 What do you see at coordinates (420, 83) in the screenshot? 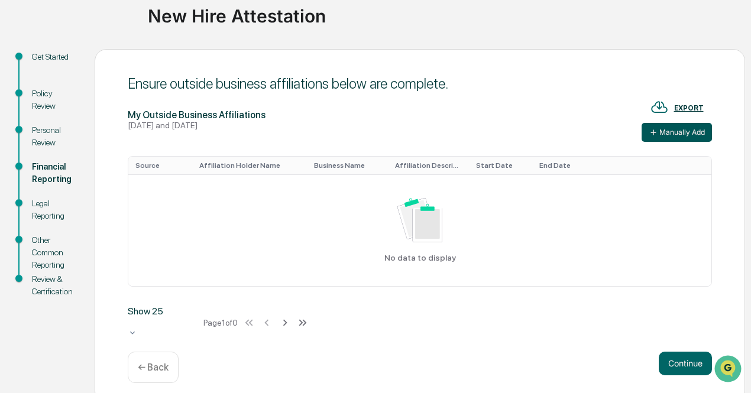
I see `div: Ensure outside business affiliations below are complete.` at bounding box center [420, 83].